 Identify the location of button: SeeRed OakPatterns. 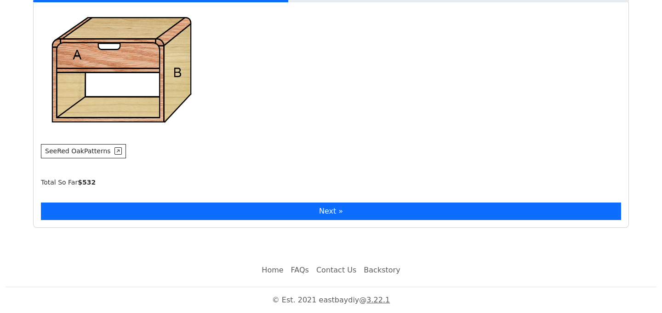
(83, 151).